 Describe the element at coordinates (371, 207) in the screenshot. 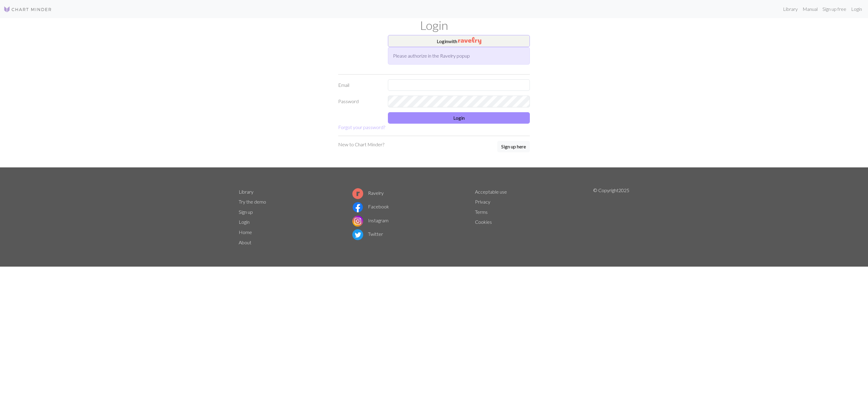

I see `a: Facebook` at that location.